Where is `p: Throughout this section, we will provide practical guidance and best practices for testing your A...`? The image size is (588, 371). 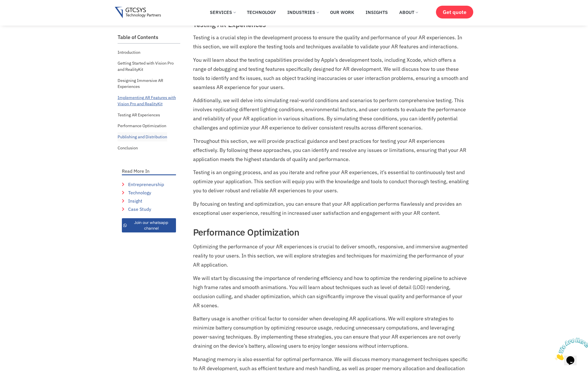
p: Throughout this section, we will provide practical guidance and best practices for testing your A... is located at coordinates (331, 150).